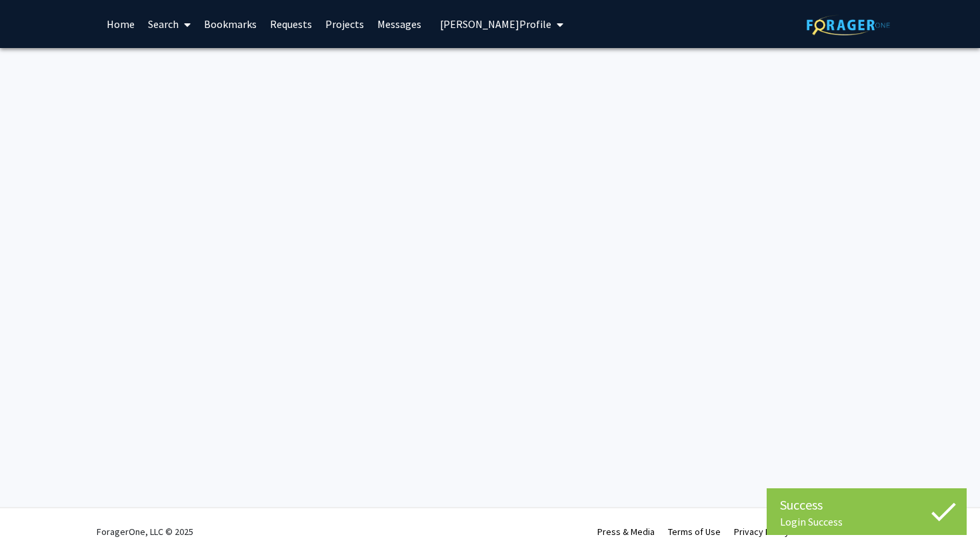  What do you see at coordinates (145, 531) in the screenshot?
I see `div: ForagerOne, LLC © 2025` at bounding box center [145, 531].